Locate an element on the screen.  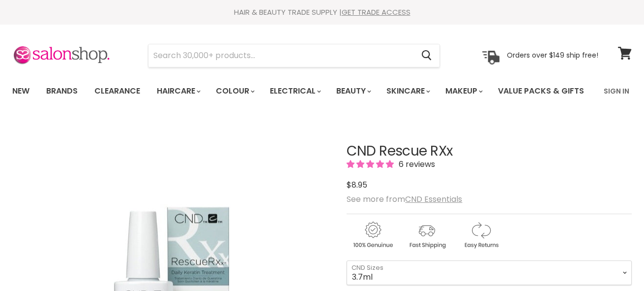
span: See more from is located at coordinates (404, 199).